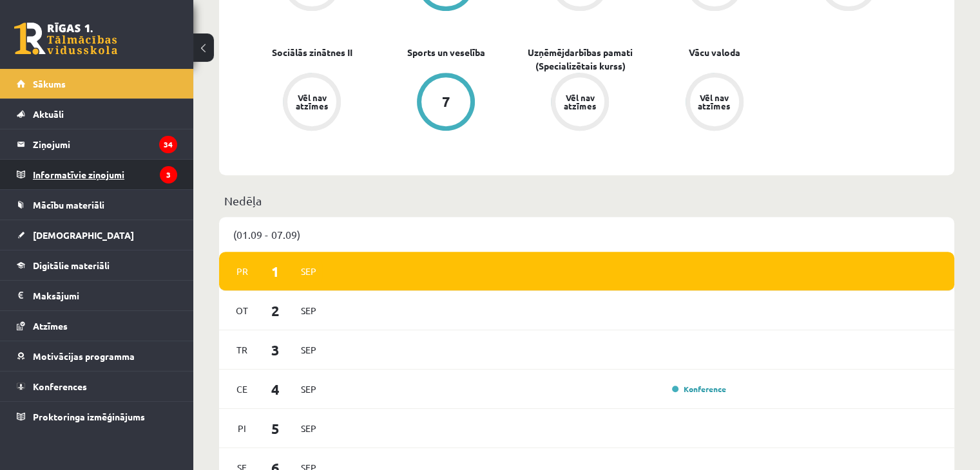  I want to click on span: Proktoringa izmēģinājums, so click(89, 417).